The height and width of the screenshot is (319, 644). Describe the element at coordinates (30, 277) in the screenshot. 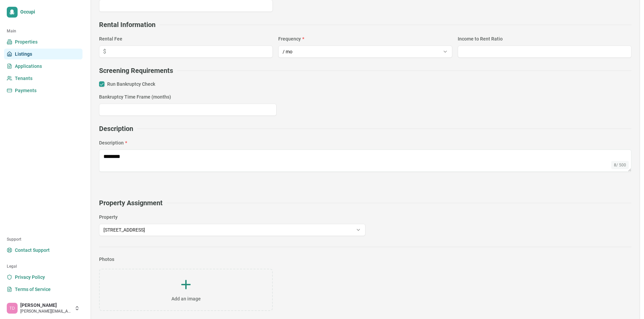

I see `span: Privacy Policy` at that location.